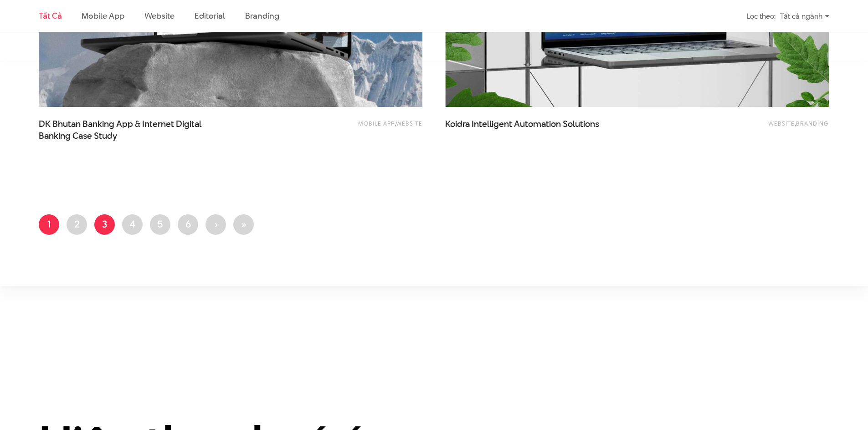 The width and height of the screenshot is (868, 430). Describe the element at coordinates (457, 124) in the screenshot. I see `span: Koidra` at that location.